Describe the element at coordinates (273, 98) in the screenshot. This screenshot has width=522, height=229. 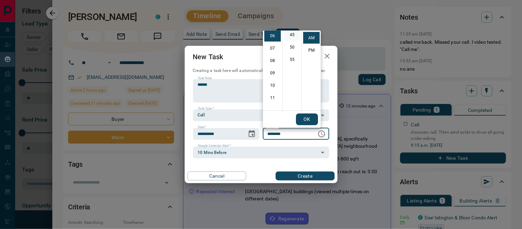
I see `li: 11 hours` at that location.